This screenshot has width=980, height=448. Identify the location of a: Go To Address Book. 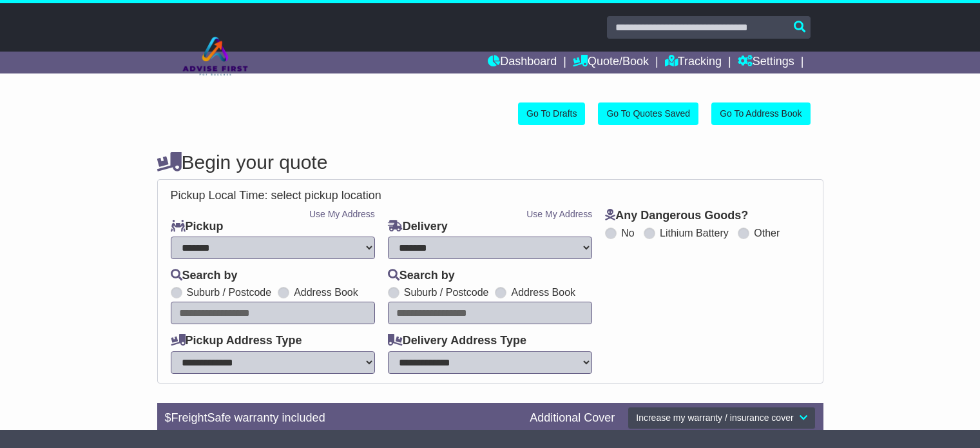
(760, 114).